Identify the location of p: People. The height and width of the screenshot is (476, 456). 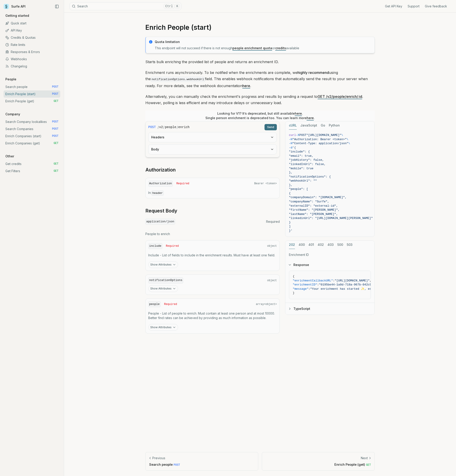
(11, 79).